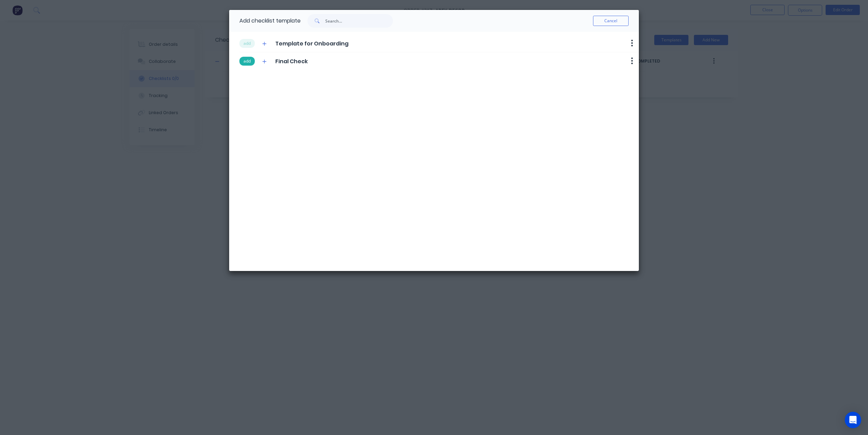  What do you see at coordinates (852, 420) in the screenshot?
I see `div: Open Intercom Messenger` at bounding box center [852, 420].